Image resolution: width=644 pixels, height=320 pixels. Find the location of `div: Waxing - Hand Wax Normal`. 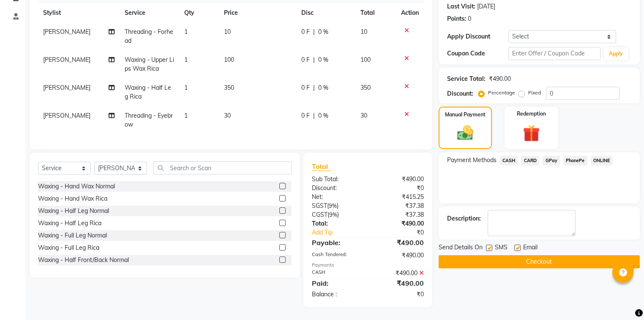

div: Waxing - Hand Wax Normal is located at coordinates (77, 186).